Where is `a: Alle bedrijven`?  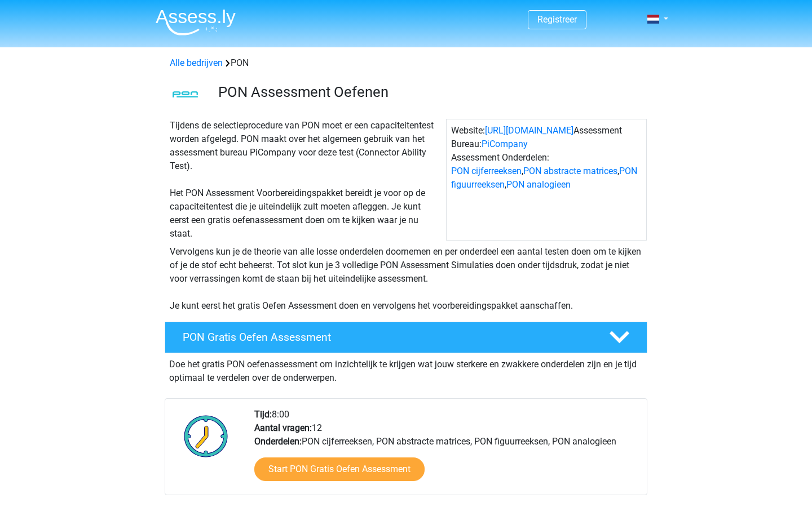 a: Alle bedrijven is located at coordinates (196, 62).